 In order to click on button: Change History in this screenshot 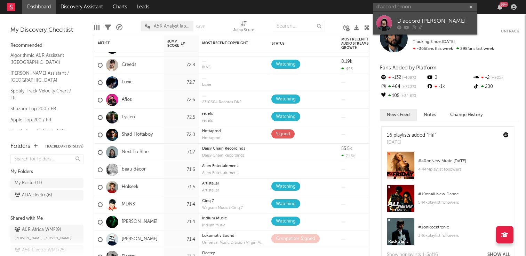, I will do `click(467, 115)`.